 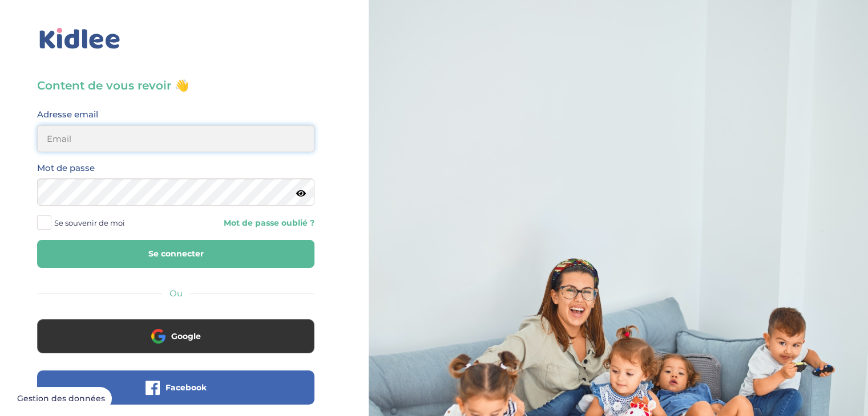 What do you see at coordinates (186, 387) in the screenshot?
I see `span: Facebook` at bounding box center [186, 387].